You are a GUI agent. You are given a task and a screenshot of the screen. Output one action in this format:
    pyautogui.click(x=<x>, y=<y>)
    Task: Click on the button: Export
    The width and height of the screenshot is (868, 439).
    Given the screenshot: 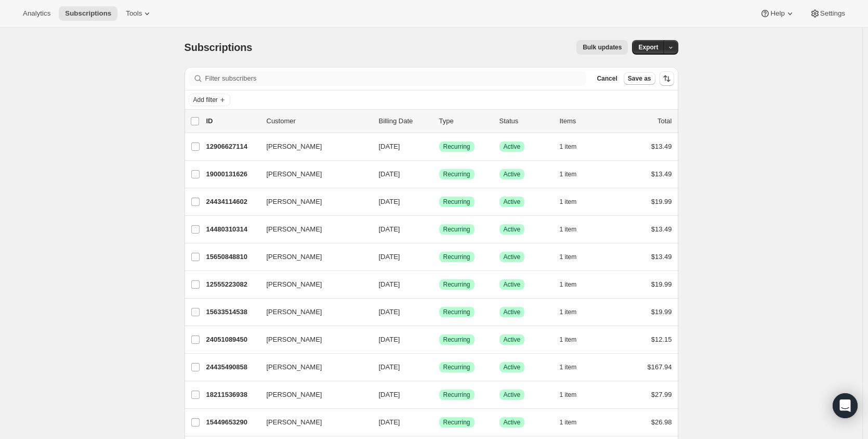 What is the action you would take?
    pyautogui.click(x=648, y=47)
    